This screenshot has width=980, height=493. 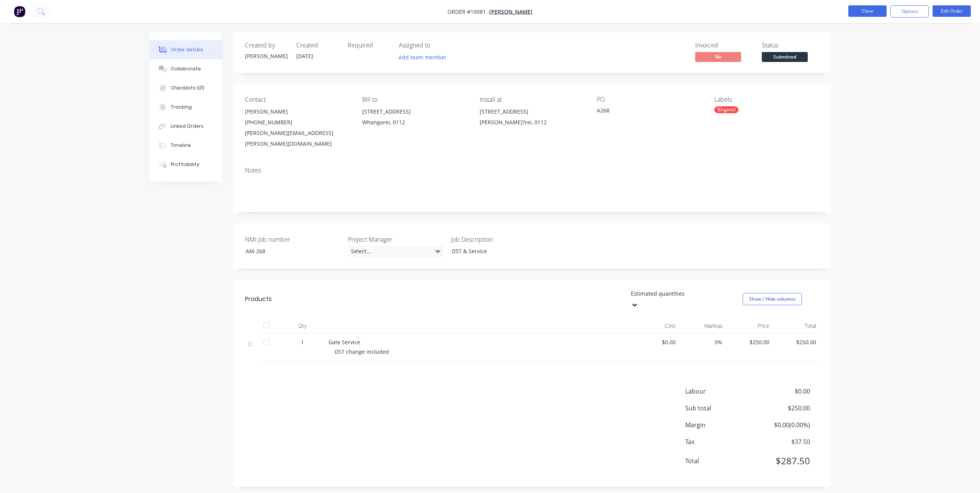 What do you see at coordinates (362, 352) in the screenshot?
I see `span: DST change included` at bounding box center [362, 352].